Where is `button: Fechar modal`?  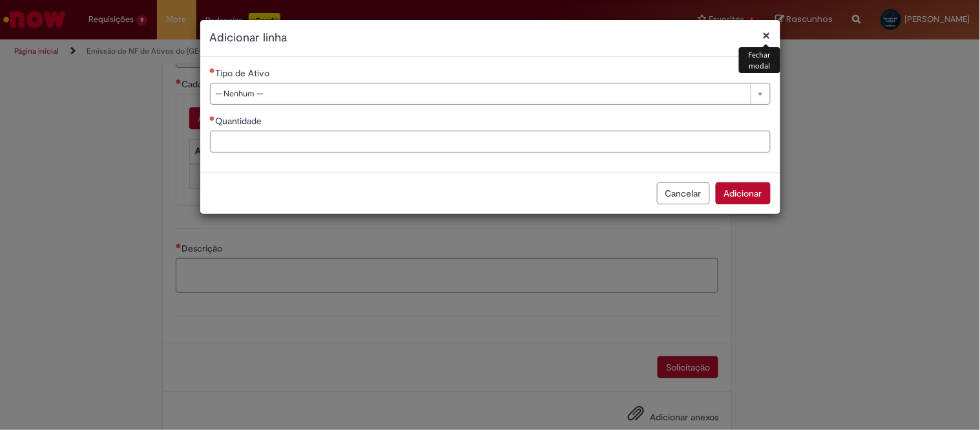
button: Fechar modal is located at coordinates (766, 35).